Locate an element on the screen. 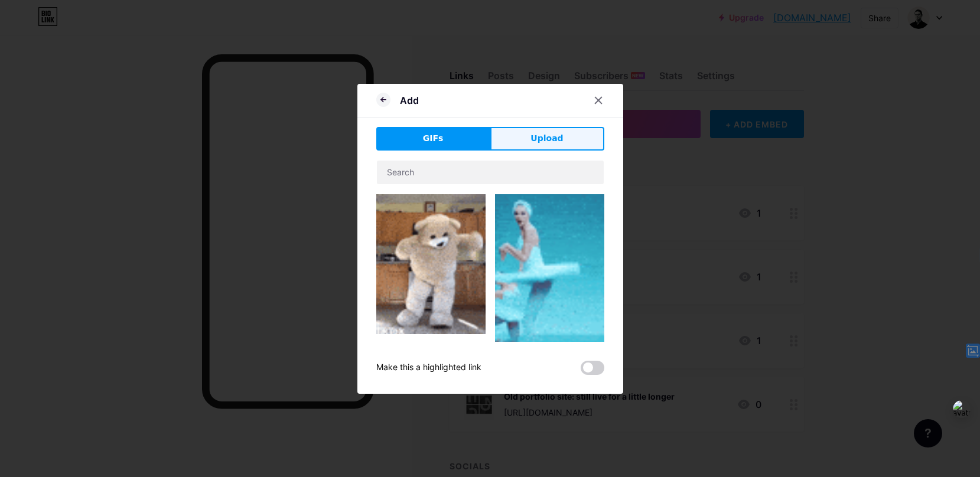  span: GIFs is located at coordinates (433, 138).